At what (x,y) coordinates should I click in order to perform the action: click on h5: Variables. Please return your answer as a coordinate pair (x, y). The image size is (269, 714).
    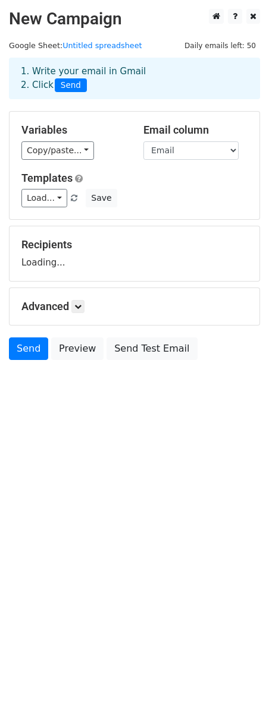
    Looking at the image, I should click on (73, 130).